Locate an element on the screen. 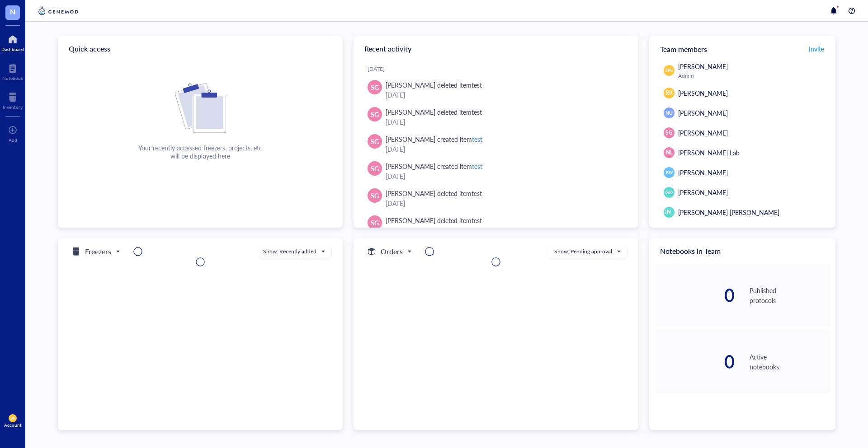 This screenshot has height=448, width=868. h5: Freezers is located at coordinates (98, 252).